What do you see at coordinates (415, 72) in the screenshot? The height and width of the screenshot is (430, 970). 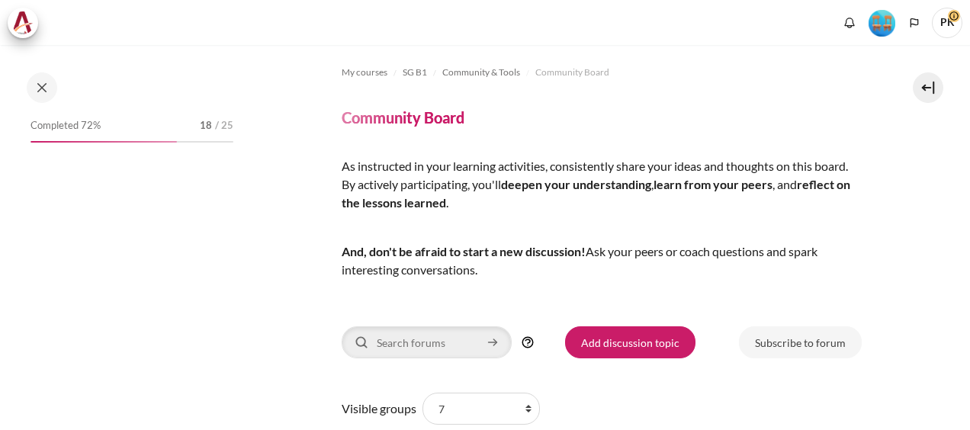 I see `a: SG B1` at bounding box center [415, 72].